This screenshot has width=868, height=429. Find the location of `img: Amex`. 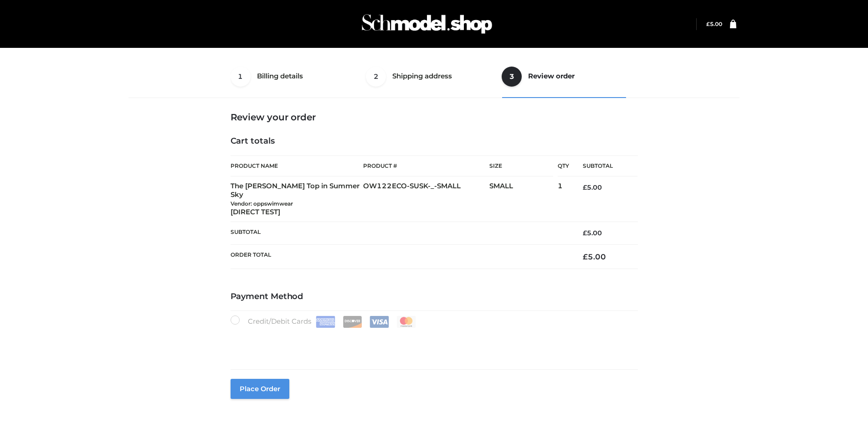

img: Amex is located at coordinates (326, 322).